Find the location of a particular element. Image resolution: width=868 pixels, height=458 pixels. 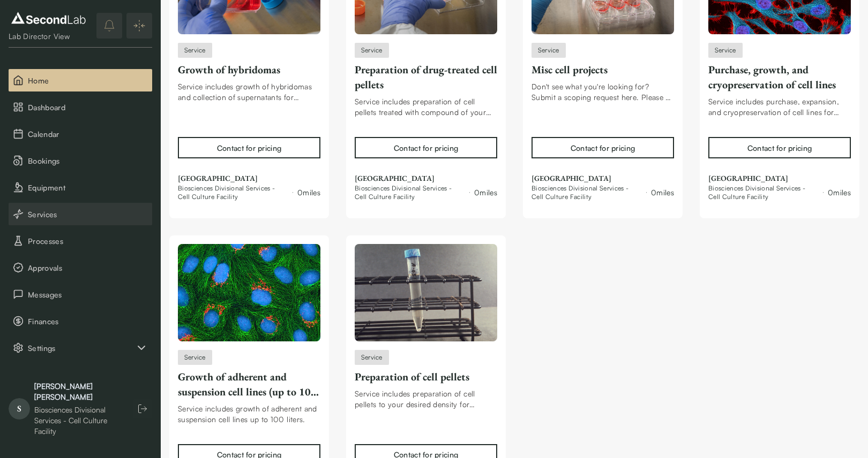

span: Bookings is located at coordinates (88, 160).